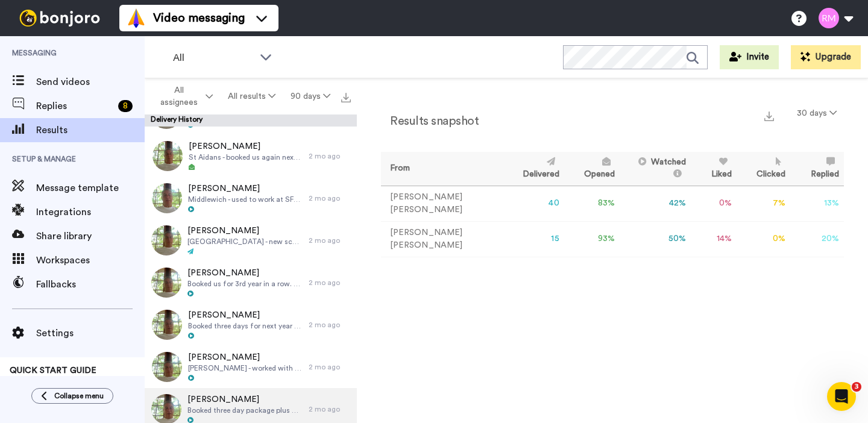 This screenshot has width=868, height=423. What do you see at coordinates (167, 325) in the screenshot?
I see `img: ed4932b8-790c-4435-b431-524ff12b06ac-thumb.jpg` at bounding box center [167, 325].